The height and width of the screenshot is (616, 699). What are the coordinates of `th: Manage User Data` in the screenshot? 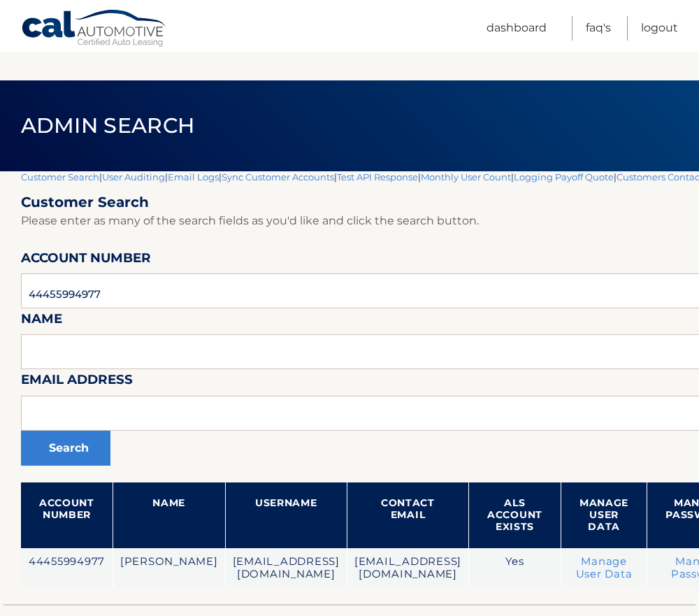 It's located at (603, 515).